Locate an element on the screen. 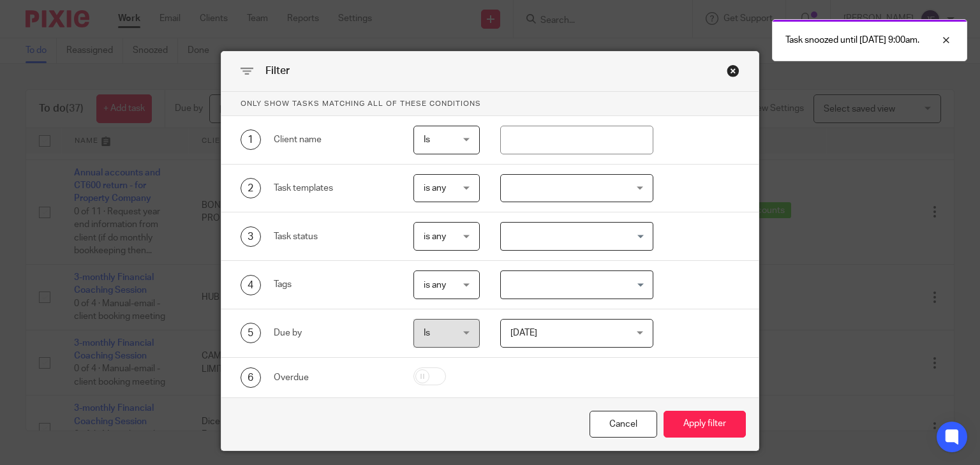  div: Overdue is located at coordinates (334, 378).